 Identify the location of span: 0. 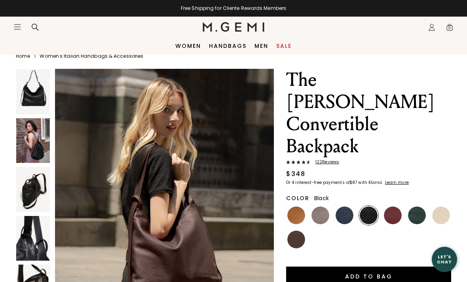
(450, 29).